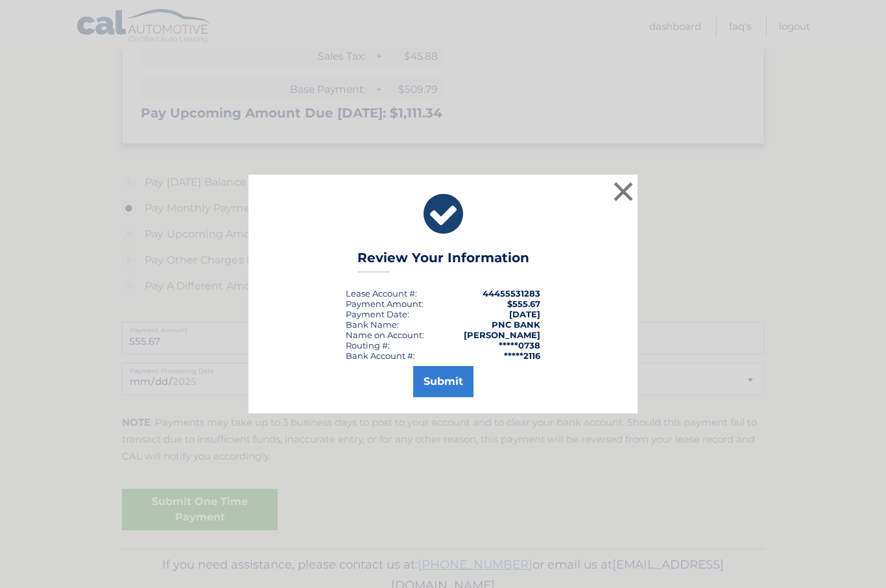 The width and height of the screenshot is (886, 588). Describe the element at coordinates (372, 324) in the screenshot. I see `div: Bank Name:` at that location.